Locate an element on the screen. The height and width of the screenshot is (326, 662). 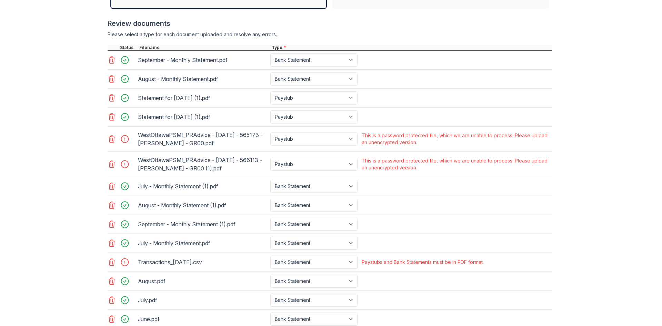
div: August - Monthly Statement (1).pdf is located at coordinates (203, 205).